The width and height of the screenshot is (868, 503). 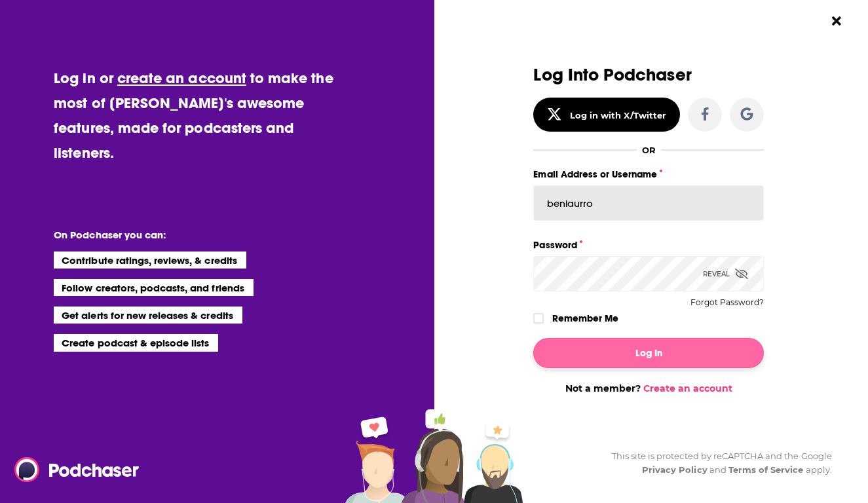 I want to click on label: Email Address or Username, so click(x=649, y=174).